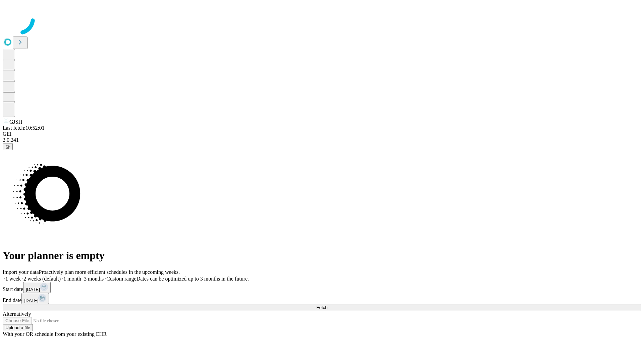 This screenshot has width=644, height=362. What do you see at coordinates (42, 279) in the screenshot?
I see `span: 2 weeks (default)` at bounding box center [42, 279].